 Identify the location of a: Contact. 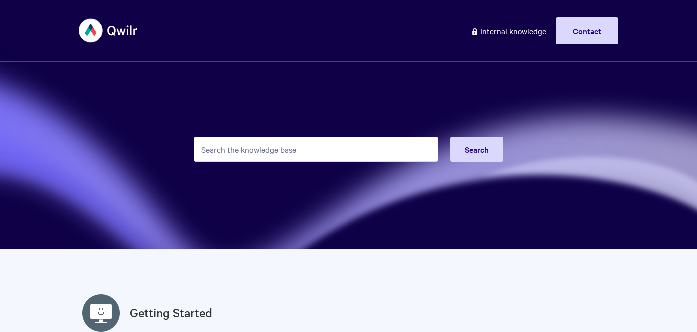
(587, 31).